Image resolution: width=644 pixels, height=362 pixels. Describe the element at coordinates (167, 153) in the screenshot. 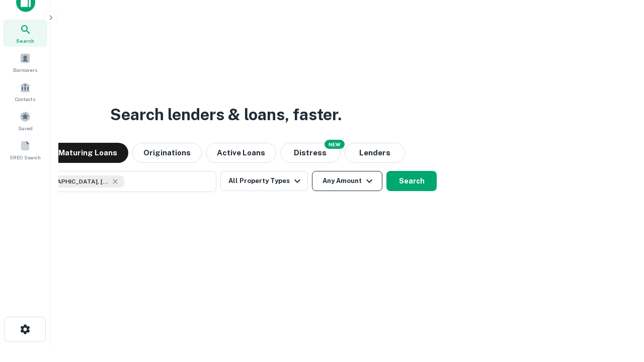

I see `button: Originations` at that location.